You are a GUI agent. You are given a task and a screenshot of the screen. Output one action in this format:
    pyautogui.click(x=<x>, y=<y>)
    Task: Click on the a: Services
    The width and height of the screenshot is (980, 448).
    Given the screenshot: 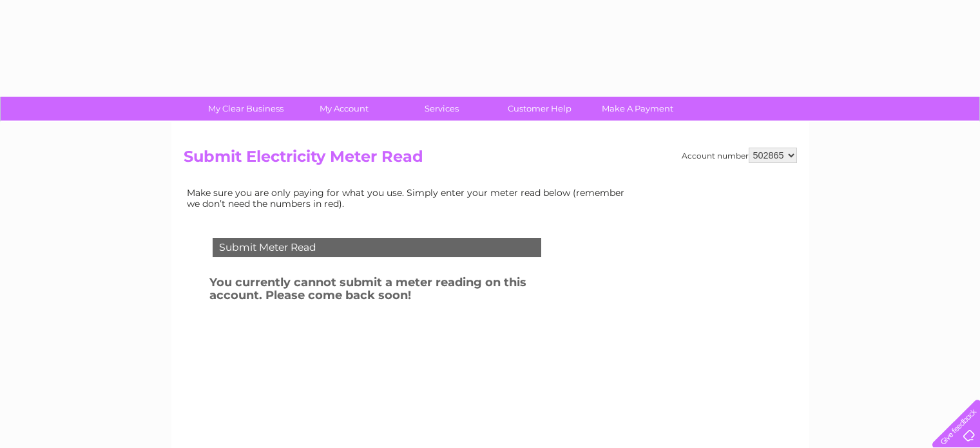 What is the action you would take?
    pyautogui.click(x=441, y=108)
    